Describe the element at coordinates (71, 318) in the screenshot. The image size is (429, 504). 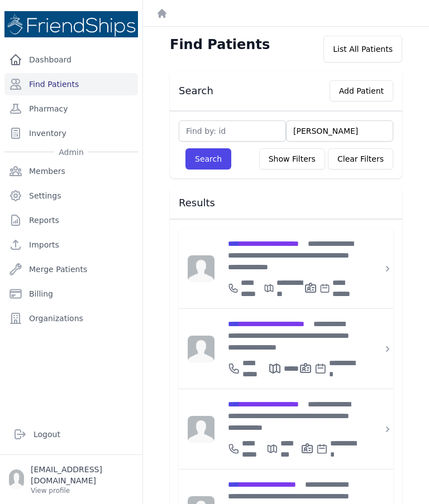
I see `a: Organizations` at that location.